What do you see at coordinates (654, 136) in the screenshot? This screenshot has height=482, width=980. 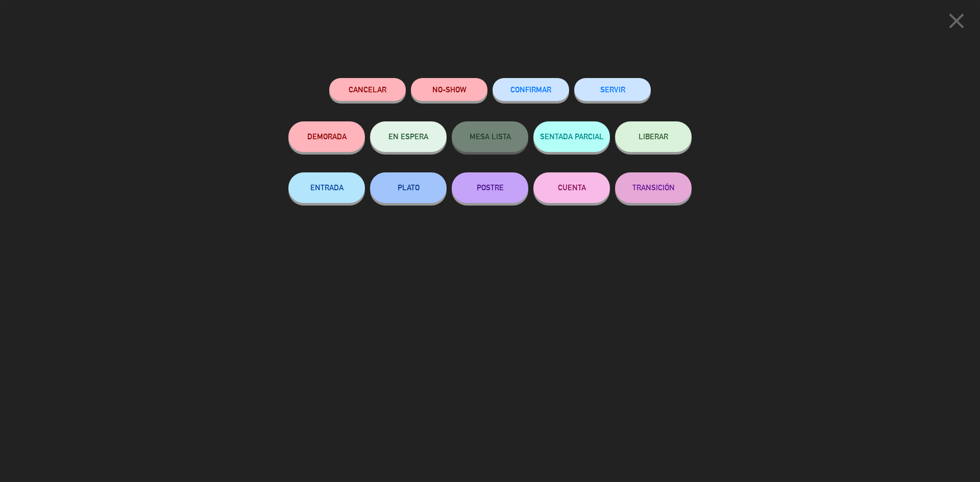 I see `button: LIBERAR` at bounding box center [654, 136].